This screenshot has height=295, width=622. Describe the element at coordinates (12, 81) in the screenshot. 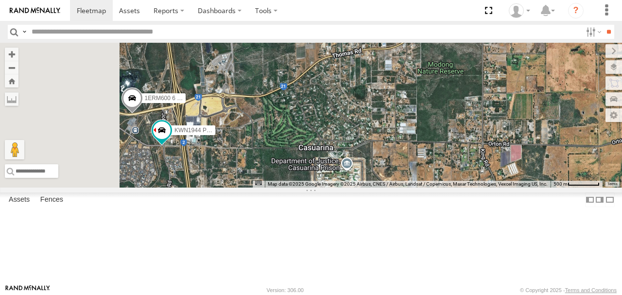

I see `button: Zoom Home` at that location.